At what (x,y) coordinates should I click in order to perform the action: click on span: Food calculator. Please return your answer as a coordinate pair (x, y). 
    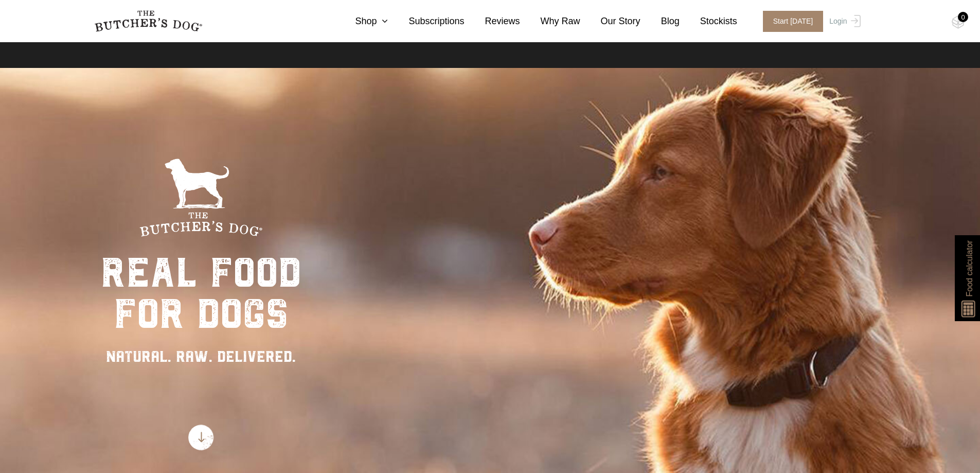
    Looking at the image, I should click on (969, 268).